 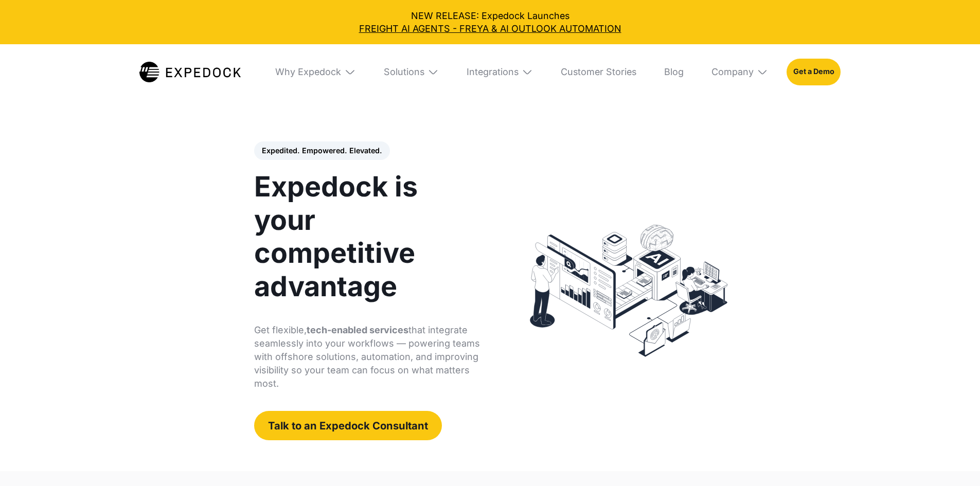 What do you see at coordinates (490, 22) in the screenshot?
I see `div: NEW RELEASE: Expedock Launches` at bounding box center [490, 22].